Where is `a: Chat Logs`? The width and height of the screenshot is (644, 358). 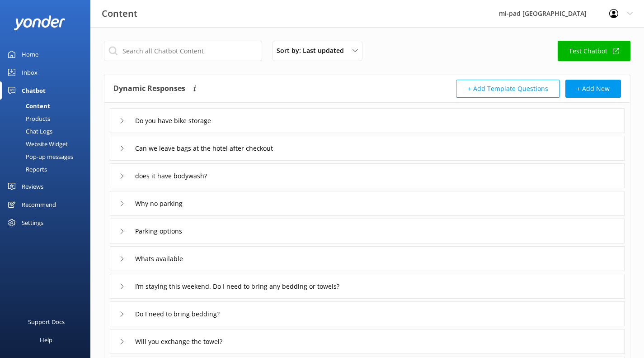
a: Chat Logs is located at coordinates (48, 131).